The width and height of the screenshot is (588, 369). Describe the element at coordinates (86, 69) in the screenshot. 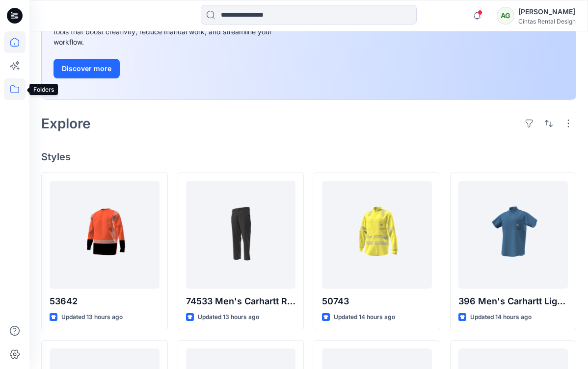

I see `button: Discover more` at that location.